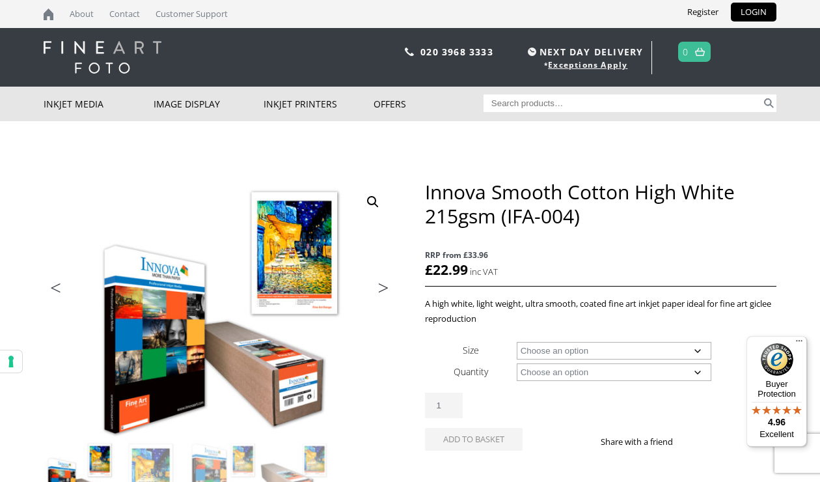 This screenshot has width=820, height=482. What do you see at coordinates (471, 371) in the screenshot?
I see `label: Quantity` at bounding box center [471, 371].